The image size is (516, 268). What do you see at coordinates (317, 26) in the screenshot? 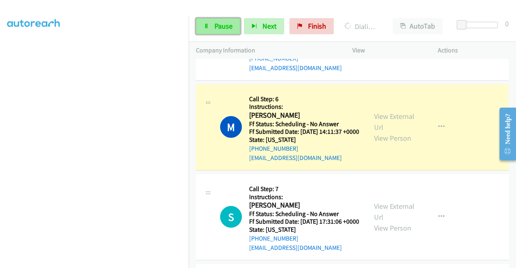
I see `span: Finish` at bounding box center [317, 26].